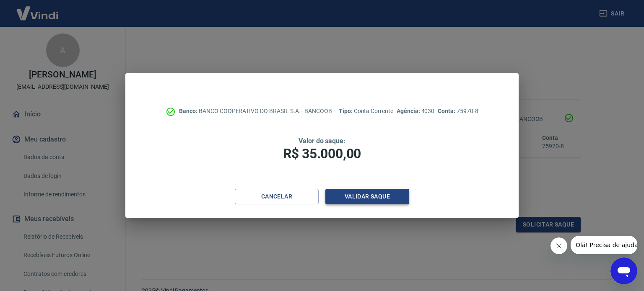 The image size is (644, 291). I want to click on span: Valor do saque:, so click(322, 141).